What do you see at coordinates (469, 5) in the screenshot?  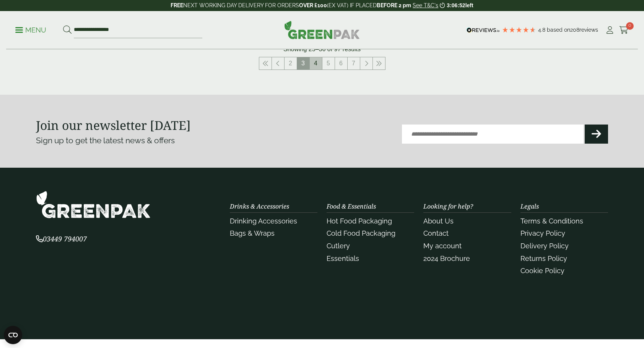 I see `span: left` at bounding box center [469, 5].